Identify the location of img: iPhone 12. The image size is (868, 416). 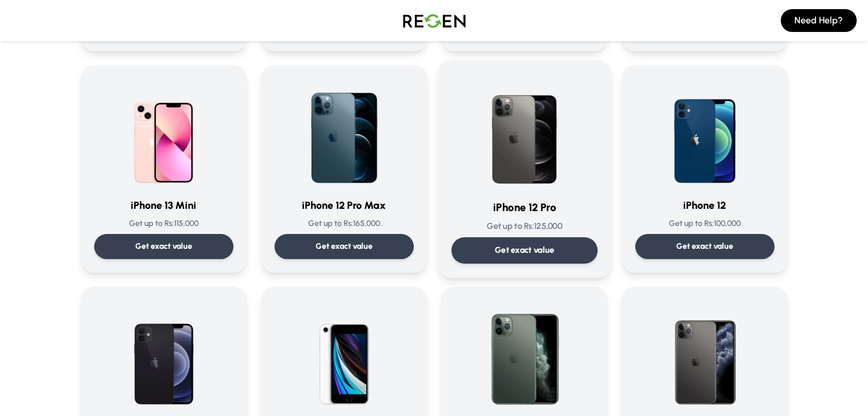
(705, 134).